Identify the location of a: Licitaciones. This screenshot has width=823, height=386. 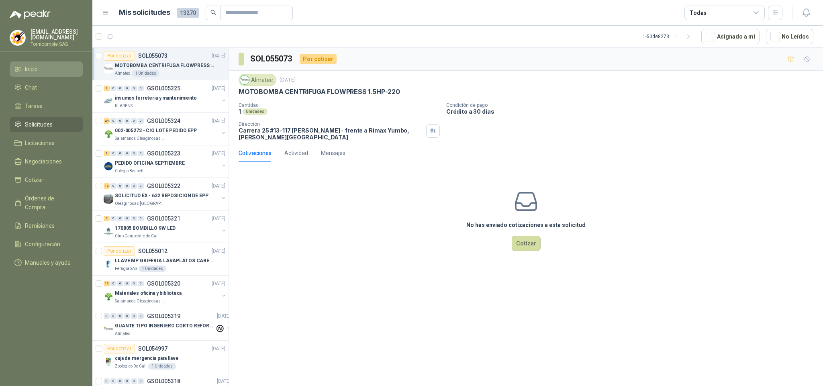
(46, 143).